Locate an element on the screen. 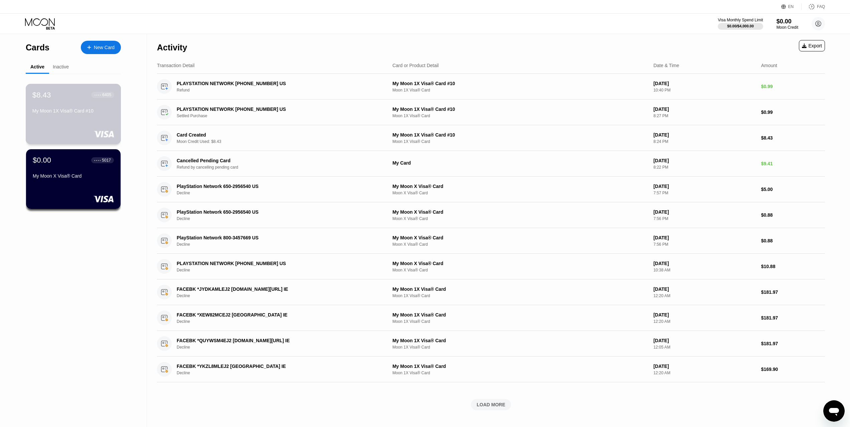 This screenshot has height=427, width=850. div: Transaction Detail is located at coordinates (176, 65).